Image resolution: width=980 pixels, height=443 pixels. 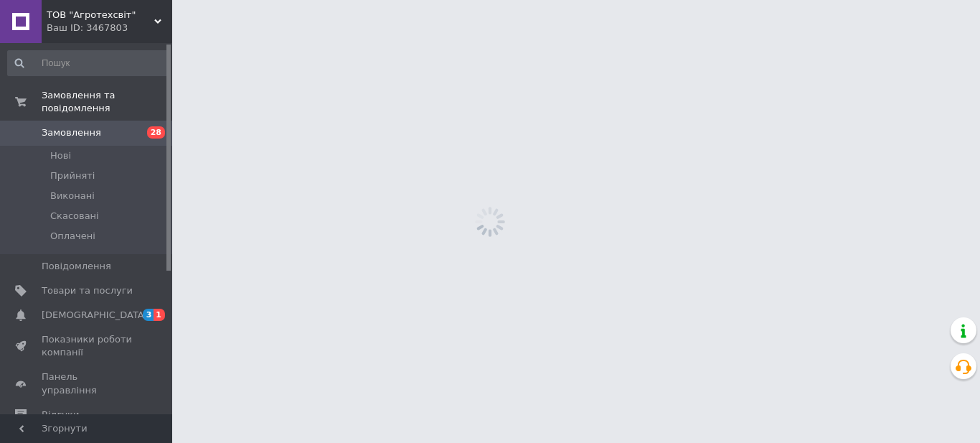 What do you see at coordinates (88, 63) in the screenshot?
I see `input: Пошук` at bounding box center [88, 63].